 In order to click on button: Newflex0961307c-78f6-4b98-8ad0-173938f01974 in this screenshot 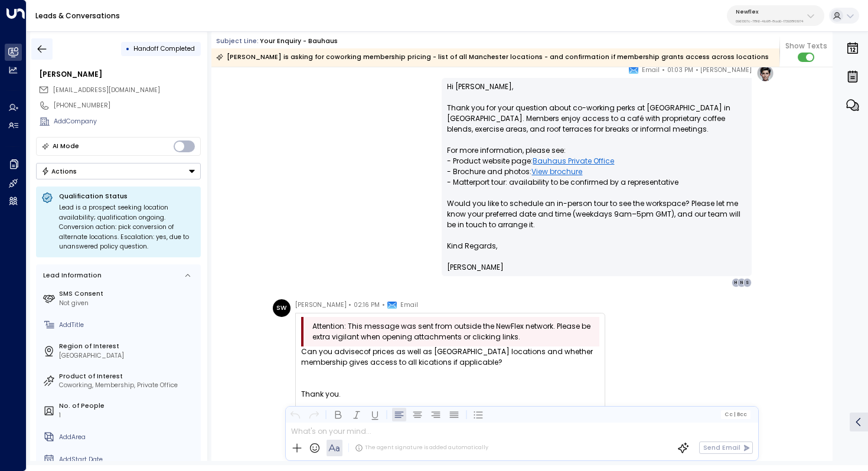, I will do `click(775, 15)`.